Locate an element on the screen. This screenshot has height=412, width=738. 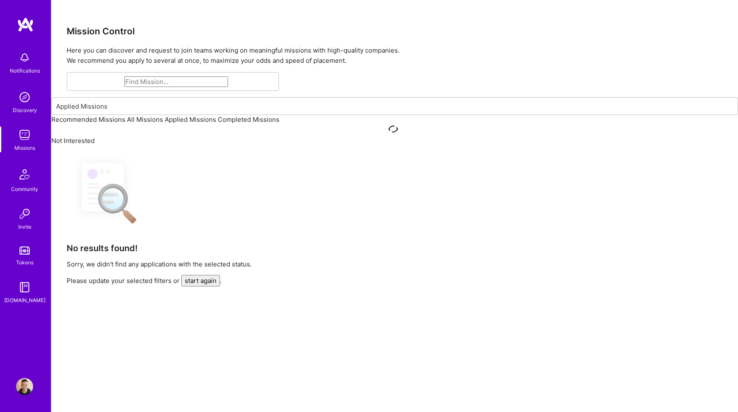
a: Recommended Missions is located at coordinates (89, 119).